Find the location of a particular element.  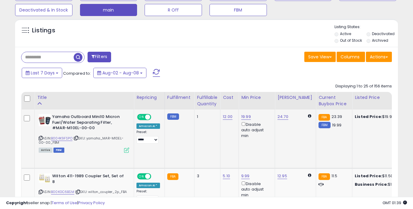

a: 12.95 is located at coordinates (282, 176).